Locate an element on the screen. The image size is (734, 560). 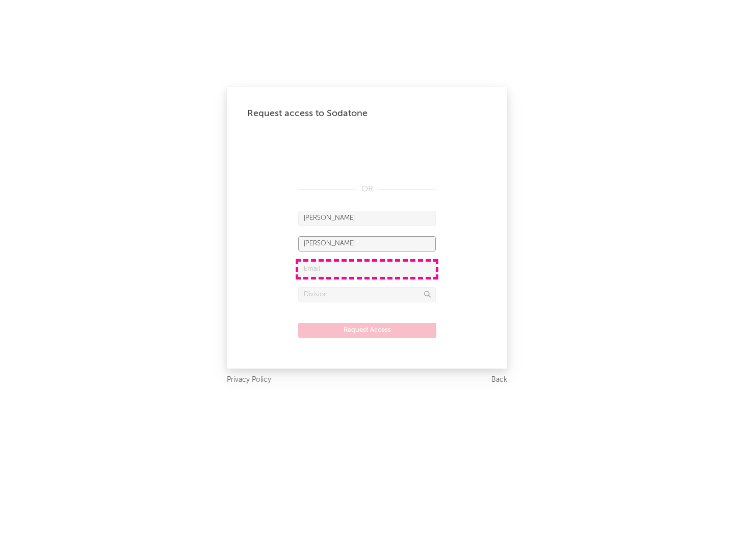
input: Last Name is located at coordinates (367, 244).